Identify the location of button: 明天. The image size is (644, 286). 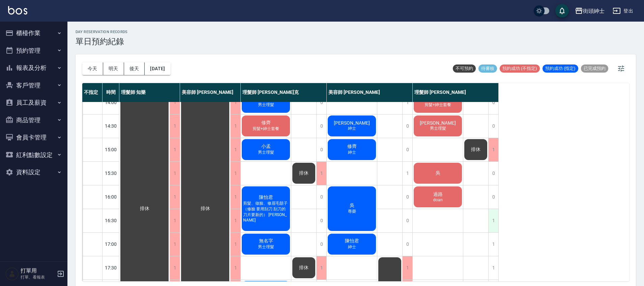
(114, 69).